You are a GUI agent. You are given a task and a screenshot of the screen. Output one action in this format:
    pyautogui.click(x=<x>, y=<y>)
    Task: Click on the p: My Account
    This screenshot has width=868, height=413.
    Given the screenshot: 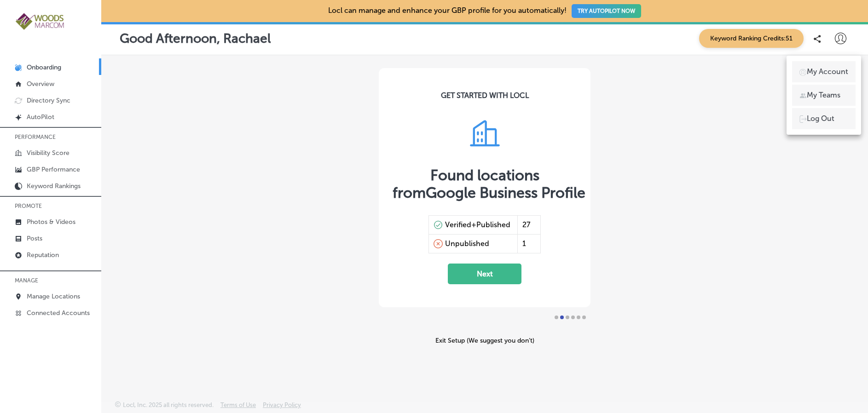 What is the action you would take?
    pyautogui.click(x=828, y=72)
    